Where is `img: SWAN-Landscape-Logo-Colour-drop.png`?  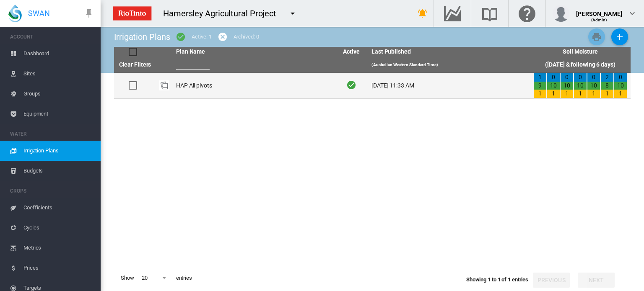 img: SWAN-Landscape-Logo-Colour-drop.png is located at coordinates (15, 14).